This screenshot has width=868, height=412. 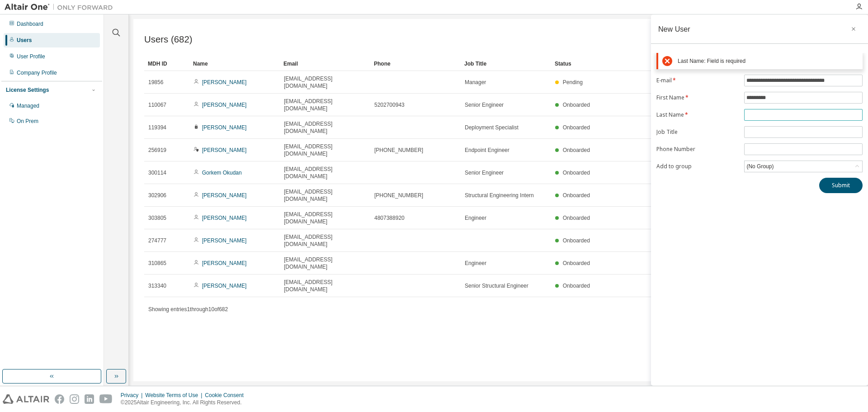 I want to click on img: youtube.svg, so click(x=106, y=398).